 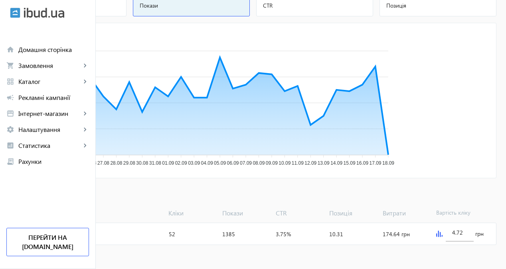 What do you see at coordinates (129, 163) in the screenshot?
I see `tspan: 29.08` at bounding box center [129, 163].